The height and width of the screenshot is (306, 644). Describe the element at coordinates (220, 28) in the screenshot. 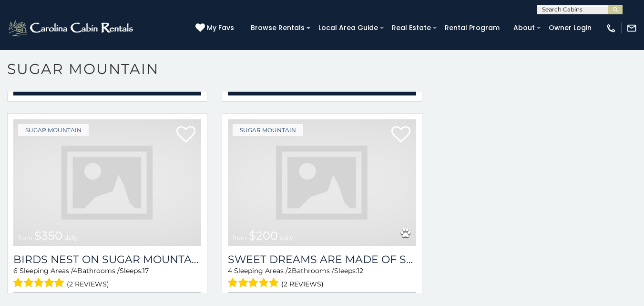

I see `span: My Favs` at that location.